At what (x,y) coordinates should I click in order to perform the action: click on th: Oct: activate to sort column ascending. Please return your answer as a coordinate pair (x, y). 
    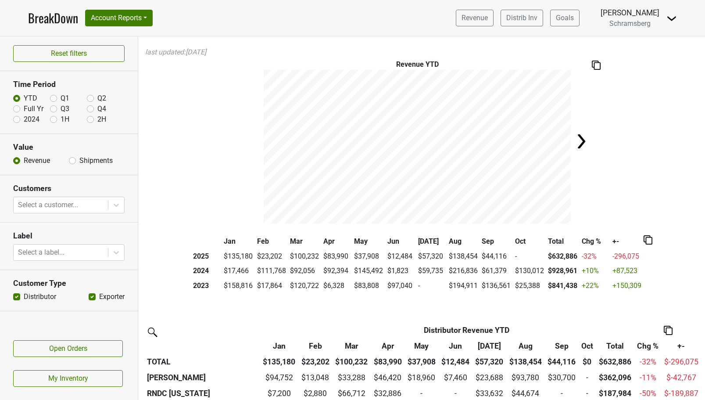
    Looking at the image, I should click on (587, 346).